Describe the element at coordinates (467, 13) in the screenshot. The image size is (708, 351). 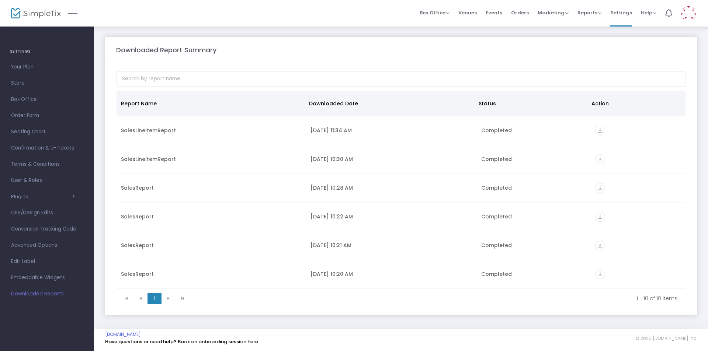
I see `span: Venues` at that location.